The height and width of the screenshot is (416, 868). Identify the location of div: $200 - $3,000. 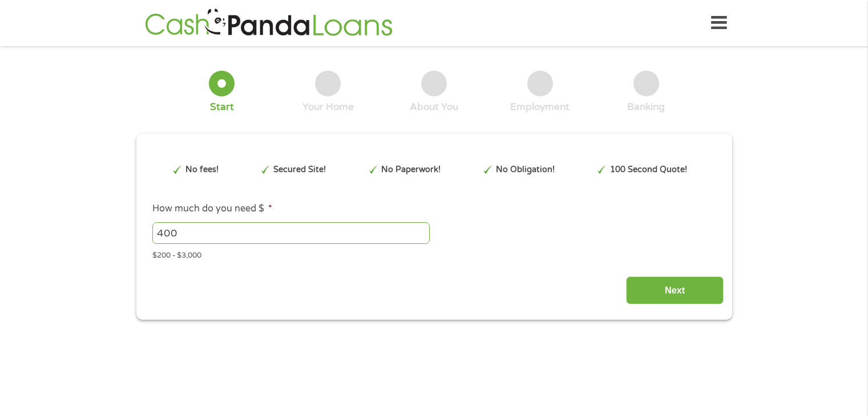
(434, 254).